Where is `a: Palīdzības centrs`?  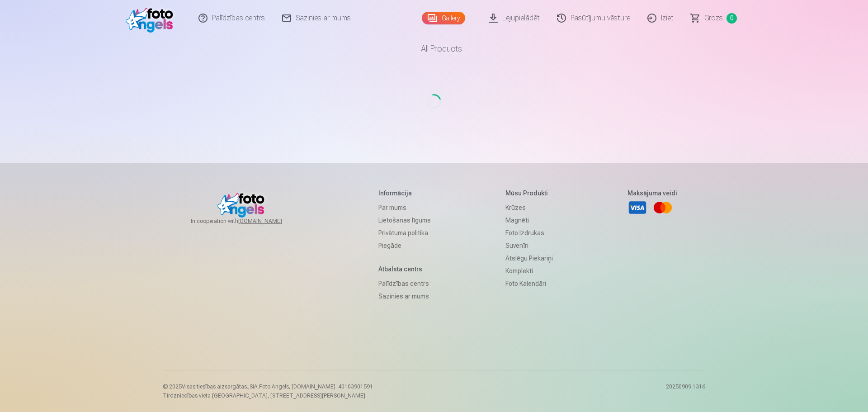
a: Palīdzības centrs is located at coordinates (405, 283).